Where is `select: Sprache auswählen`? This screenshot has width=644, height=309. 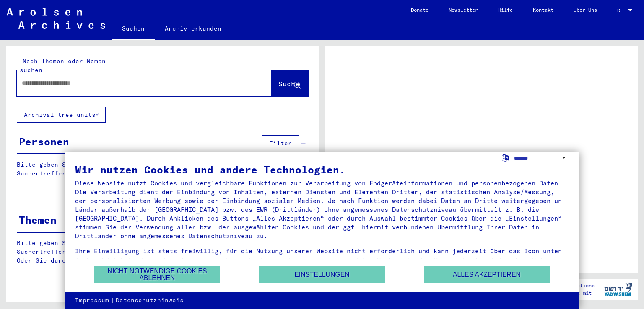
select: Sprache auswählen is located at coordinates (542, 158).